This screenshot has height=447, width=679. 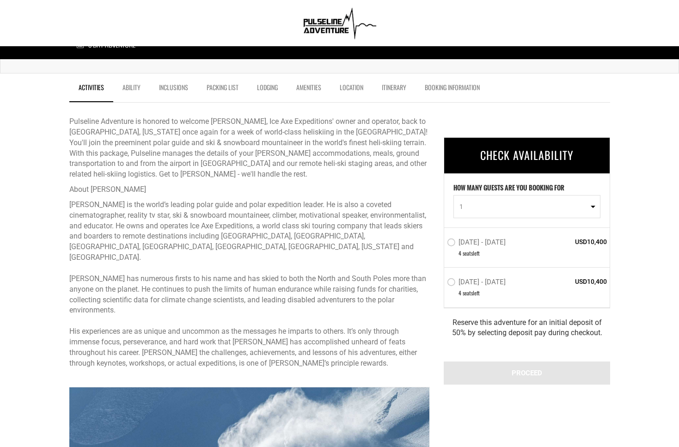 What do you see at coordinates (527, 155) in the screenshot?
I see `span: CHECK AVAILABILITY` at bounding box center [527, 155].